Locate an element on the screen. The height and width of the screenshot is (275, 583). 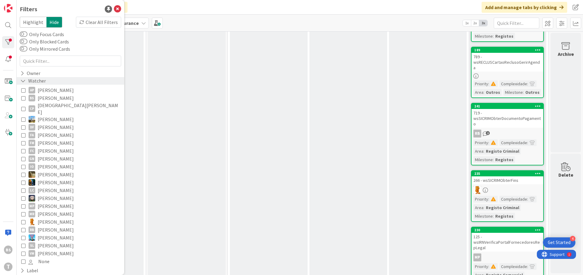
div: Open Get Started checklist, remaining modules: 4 is located at coordinates (559, 242).